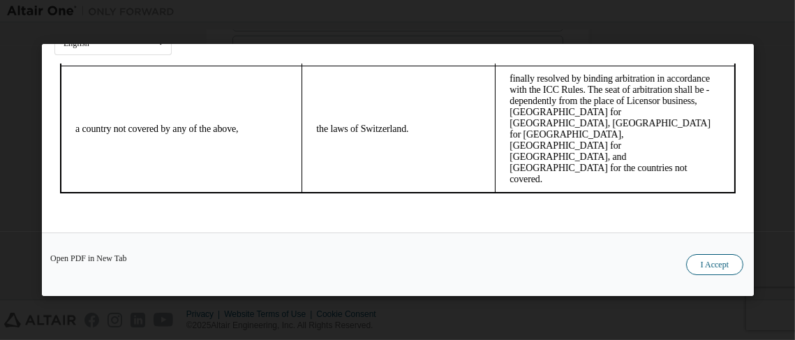  Describe the element at coordinates (76, 44) in the screenshot. I see `div: English` at that location.